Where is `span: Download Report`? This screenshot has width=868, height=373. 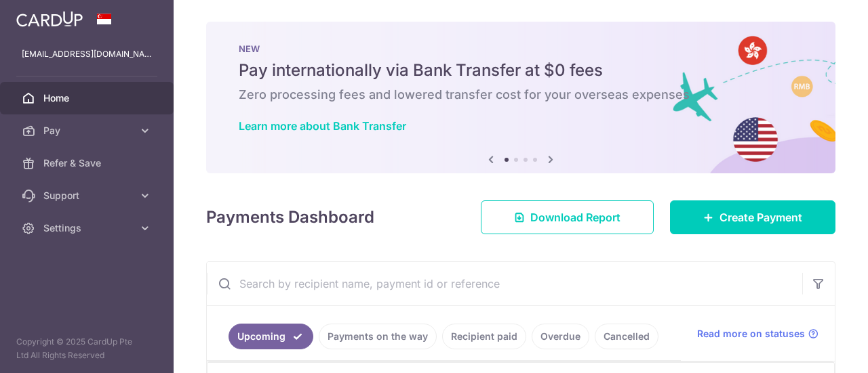
span: Download Report is located at coordinates (575, 217).